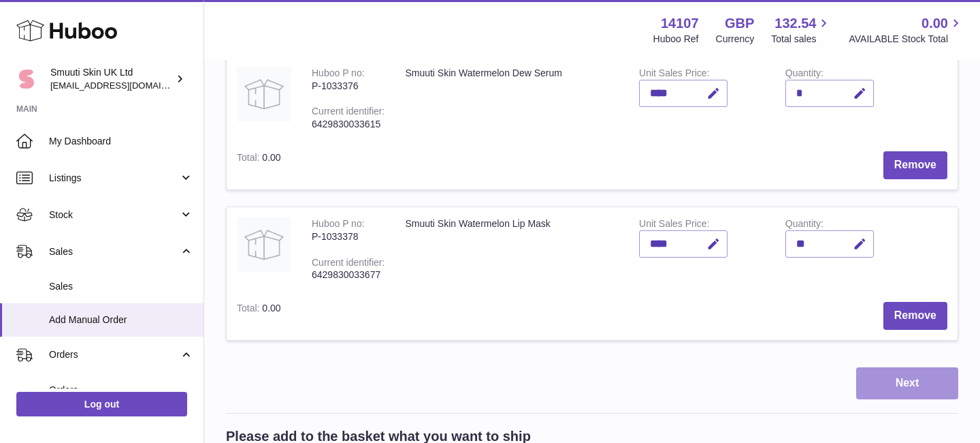 Image resolution: width=980 pixels, height=443 pixels. Describe the element at coordinates (114, 215) in the screenshot. I see `span: Stock` at that location.